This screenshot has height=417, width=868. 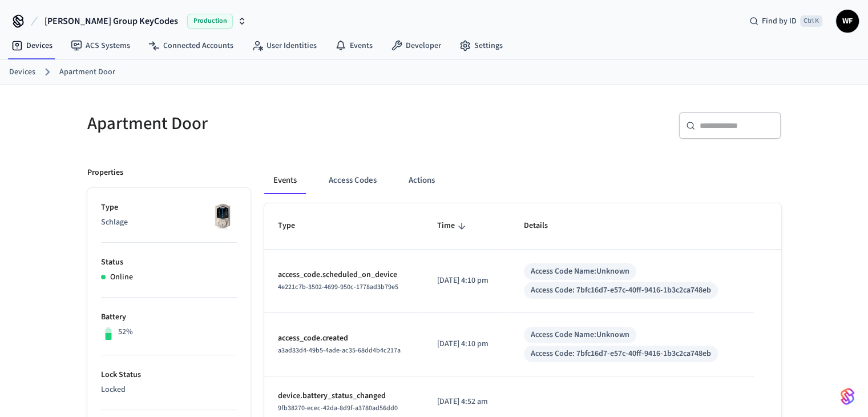 What do you see at coordinates (523, 180) in the screenshot?
I see `div: ant example` at bounding box center [523, 180].